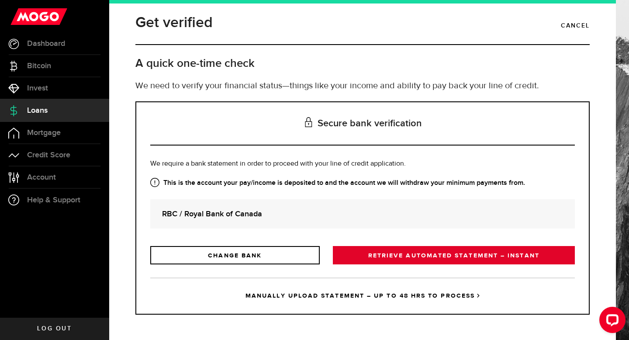 The image size is (629, 340). What do you see at coordinates (362, 183) in the screenshot?
I see `strong: This is the account your pay/income is deposited to and the account we will withdraw your minimum...` at bounding box center [362, 183].